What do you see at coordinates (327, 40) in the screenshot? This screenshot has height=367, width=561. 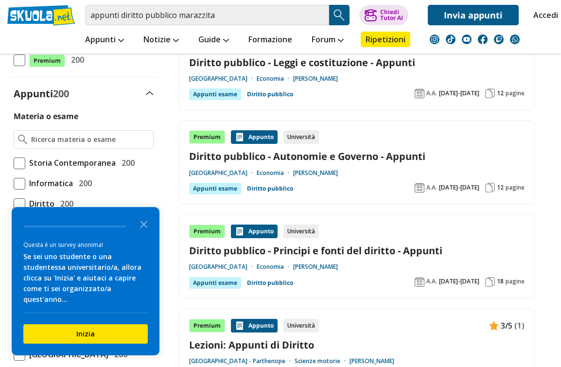 I see `a: Forum` at bounding box center [327, 40].